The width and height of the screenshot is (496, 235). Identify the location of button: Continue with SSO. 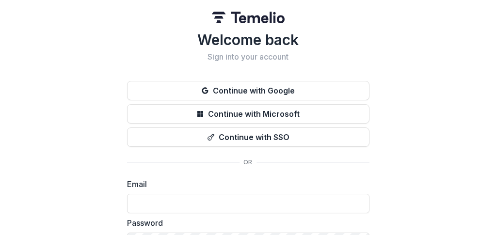
(248, 137).